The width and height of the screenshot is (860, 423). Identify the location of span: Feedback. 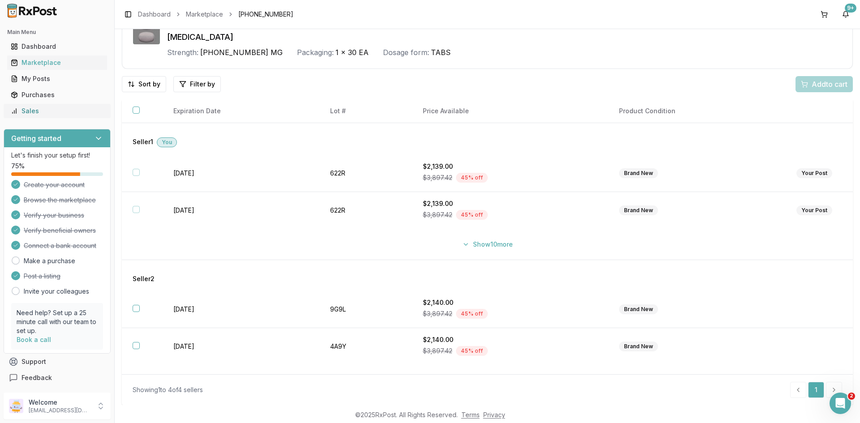
(37, 378).